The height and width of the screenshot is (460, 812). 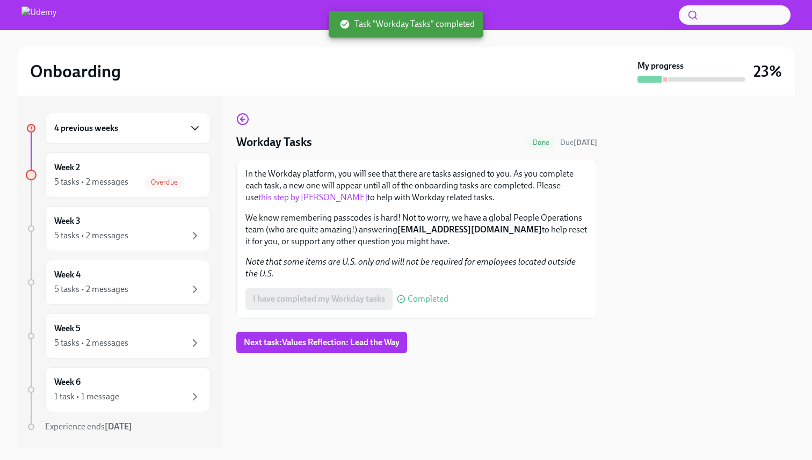 What do you see at coordinates (274, 142) in the screenshot?
I see `h4: Workday Tasks` at bounding box center [274, 142].